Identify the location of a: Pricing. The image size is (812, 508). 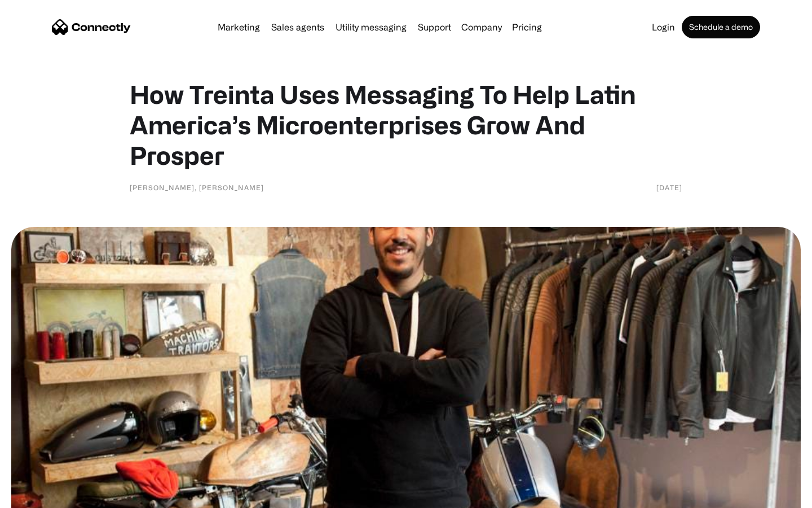
(527, 27).